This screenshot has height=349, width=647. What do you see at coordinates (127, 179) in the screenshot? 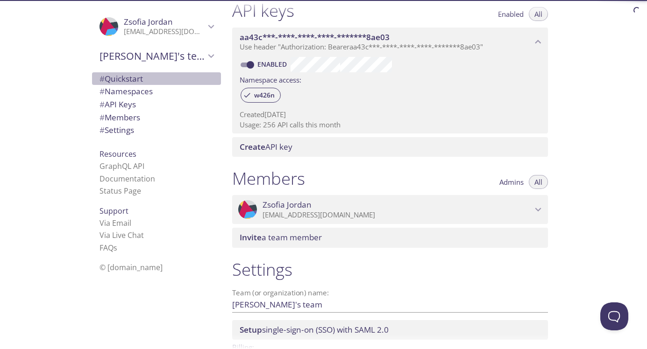
I see `a: Documentation` at bounding box center [127, 179].